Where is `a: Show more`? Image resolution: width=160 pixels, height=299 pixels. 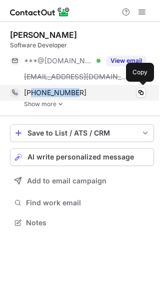 a: Show more is located at coordinates (89, 104).